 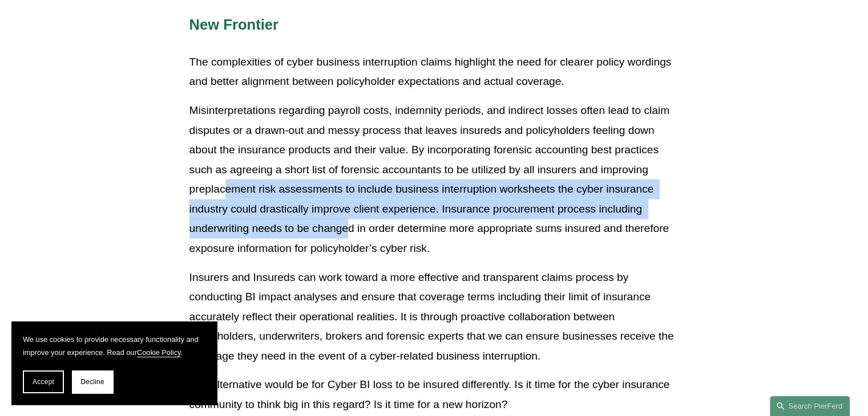 What do you see at coordinates (434, 317) in the screenshot?
I see `p: Insurers and Insureds can work toward a more effective and transparent claims process by conducti...` at bounding box center [434, 317].